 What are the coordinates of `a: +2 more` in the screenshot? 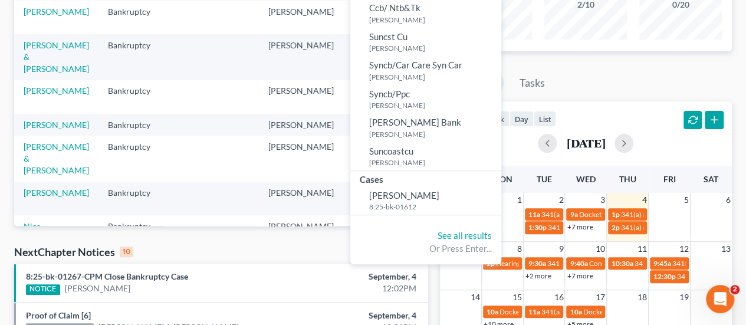 It's located at (539, 275).